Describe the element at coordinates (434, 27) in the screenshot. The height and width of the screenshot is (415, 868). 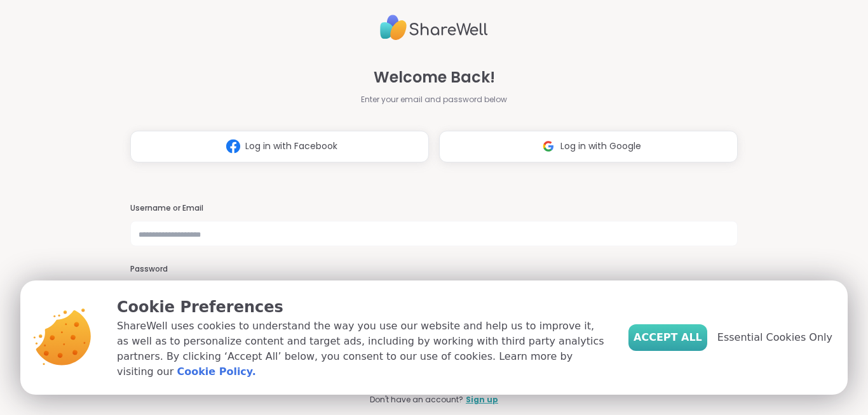
I see `img: ShareWell Logo` at that location.